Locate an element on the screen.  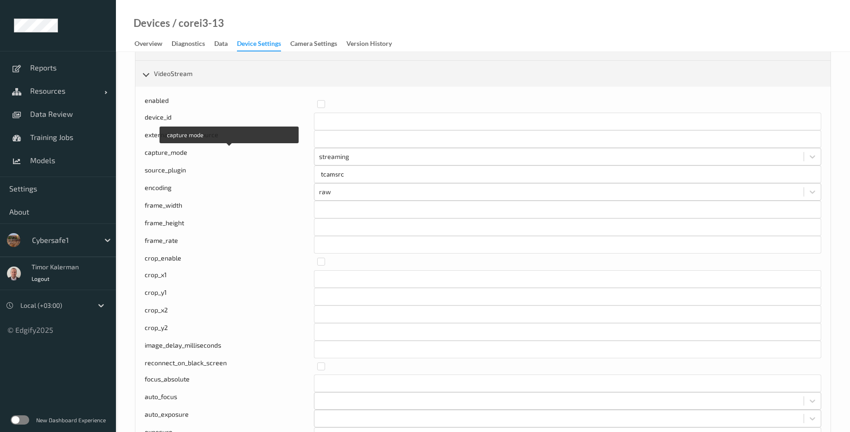
a: Data is located at coordinates (225, 44).